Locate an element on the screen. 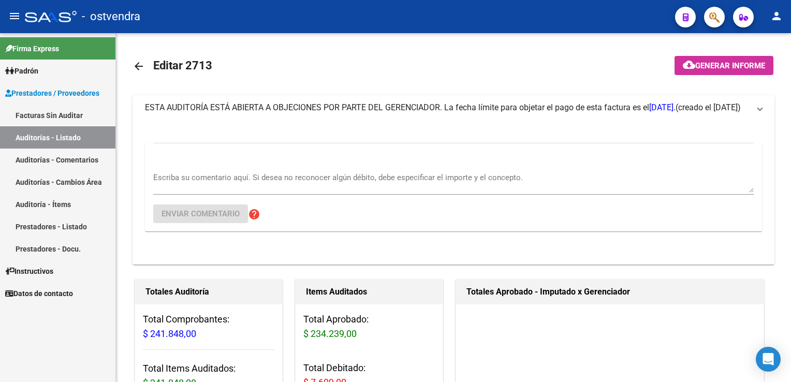 Image resolution: width=791 pixels, height=382 pixels. span: Firma Express is located at coordinates (32, 49).